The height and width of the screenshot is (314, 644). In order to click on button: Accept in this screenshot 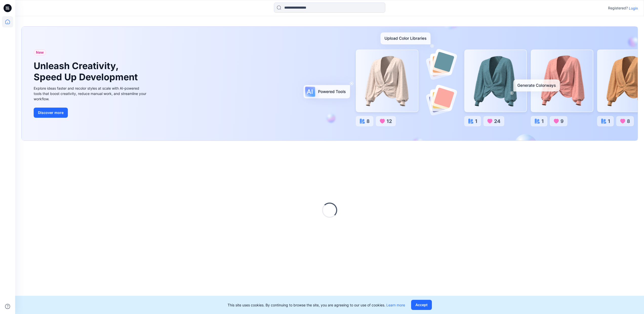, I will do `click(422, 305)`.